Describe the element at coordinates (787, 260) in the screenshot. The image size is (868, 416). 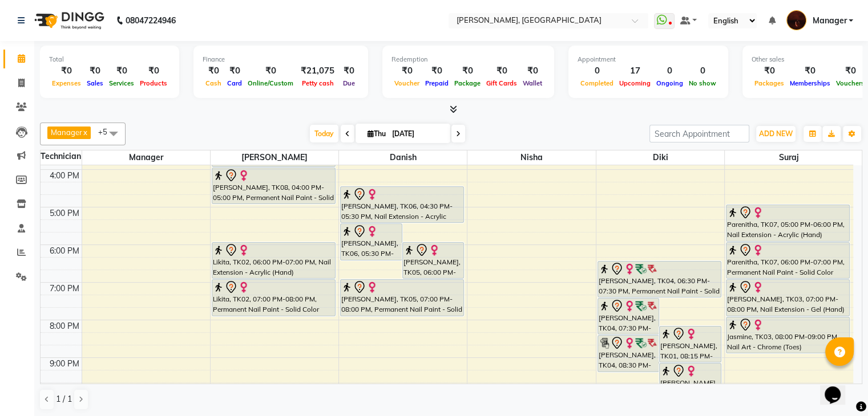
I see `div: Parenitha, TK07, 06:00 PM-07:00 PM, Permanent Nail Paint - Solid Color (Hand)` at that location.